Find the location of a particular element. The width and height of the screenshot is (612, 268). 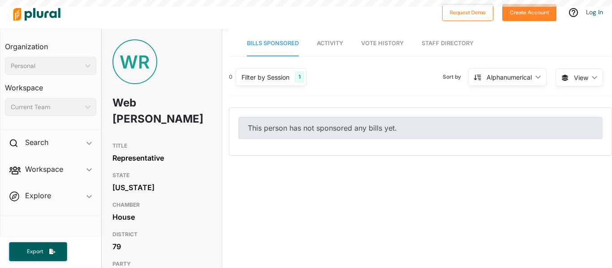

a: Staff Directory is located at coordinates (447, 43).